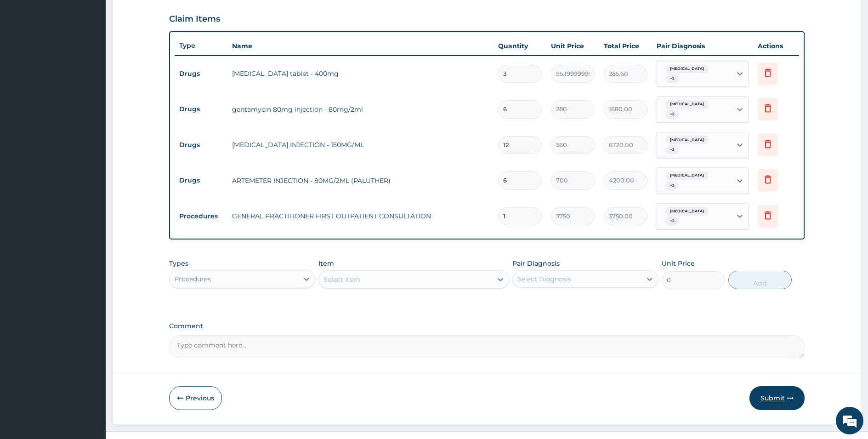 This screenshot has height=439, width=868. I want to click on th: Total Price, so click(626, 46).